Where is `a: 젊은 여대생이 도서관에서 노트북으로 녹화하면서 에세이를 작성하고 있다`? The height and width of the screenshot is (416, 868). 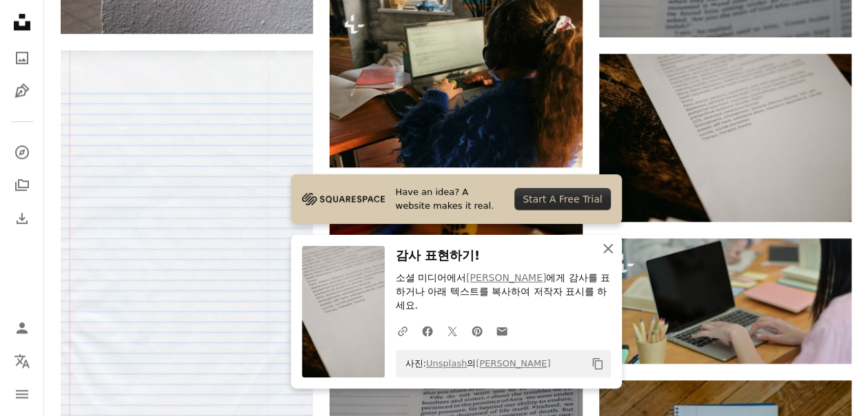 a: 젊은 여대생이 도서관에서 노트북으로 녹화하면서 에세이를 작성하고 있다 is located at coordinates (726, 301).